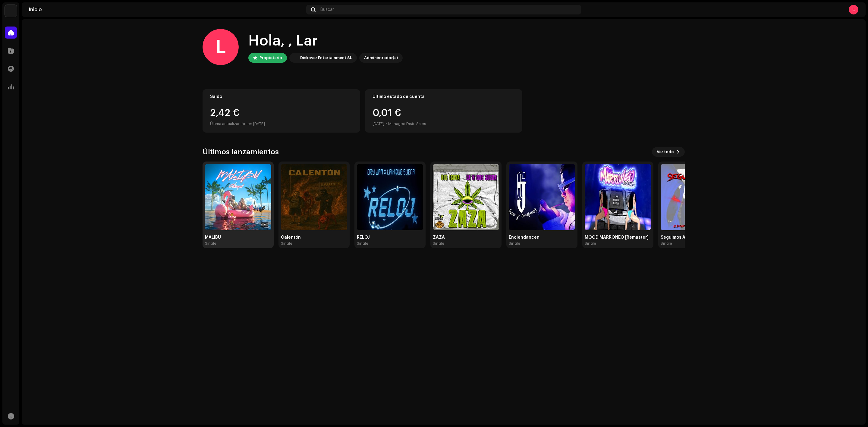  Describe the element at coordinates (326, 58) in the screenshot. I see `div: Diskover Entertainment SL` at that location.